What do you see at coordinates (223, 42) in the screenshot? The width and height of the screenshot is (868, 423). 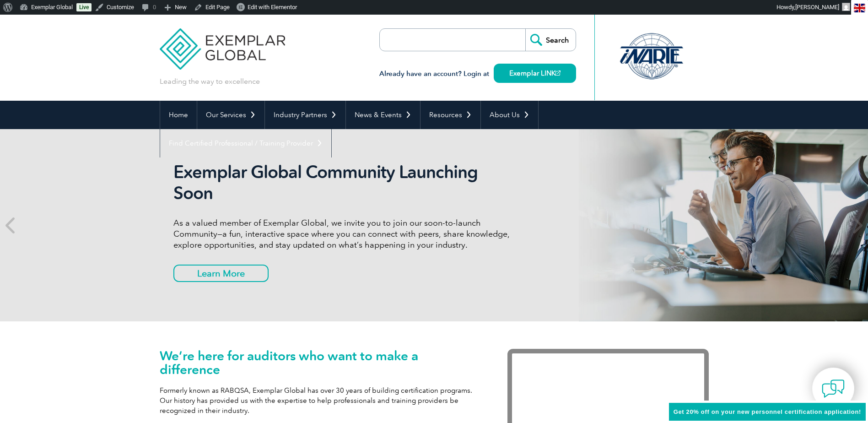 I see `img: Exemplar Global` at bounding box center [223, 42].